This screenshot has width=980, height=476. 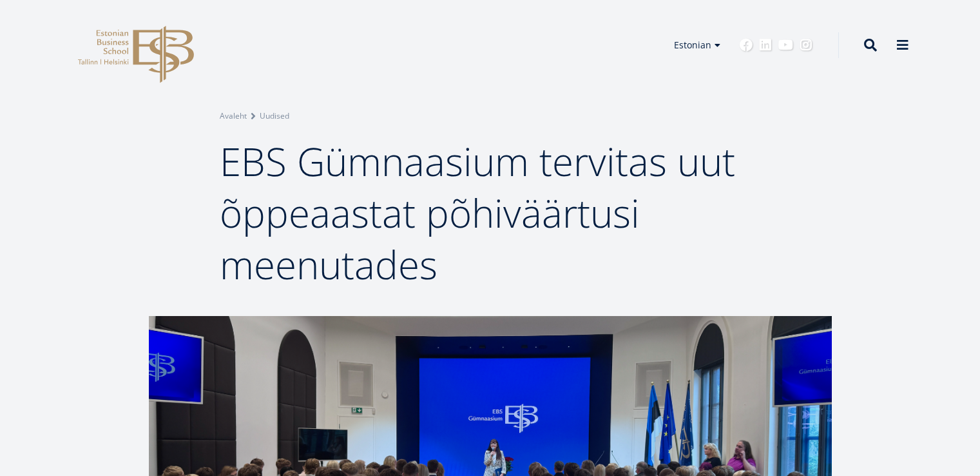 I want to click on a: Instagram, so click(x=806, y=45).